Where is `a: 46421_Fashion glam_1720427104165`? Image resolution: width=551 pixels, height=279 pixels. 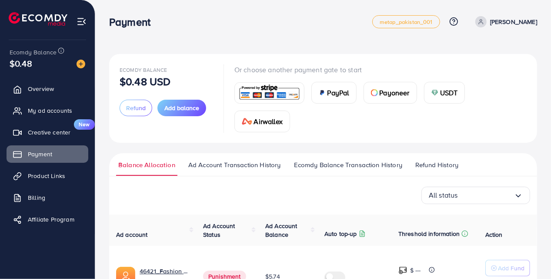 a: 46421_Fashion glam_1720427104165 is located at coordinates (164, 271).